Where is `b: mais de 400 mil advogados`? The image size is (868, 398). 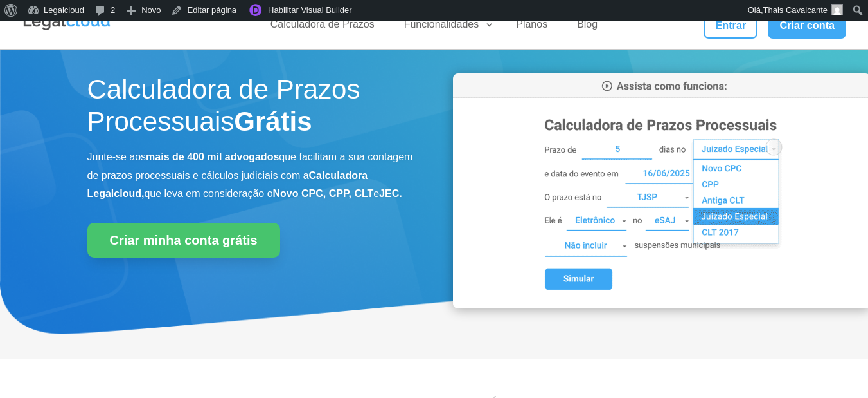 b: mais de 400 mil advogados is located at coordinates (212, 156).